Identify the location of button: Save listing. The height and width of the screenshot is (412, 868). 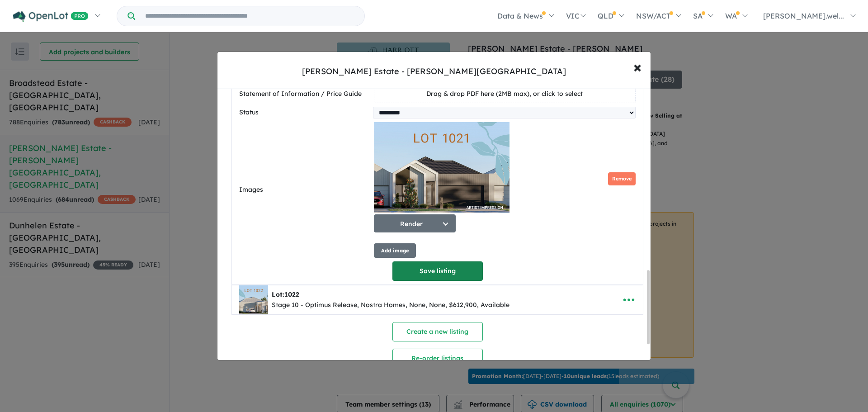
(437, 271).